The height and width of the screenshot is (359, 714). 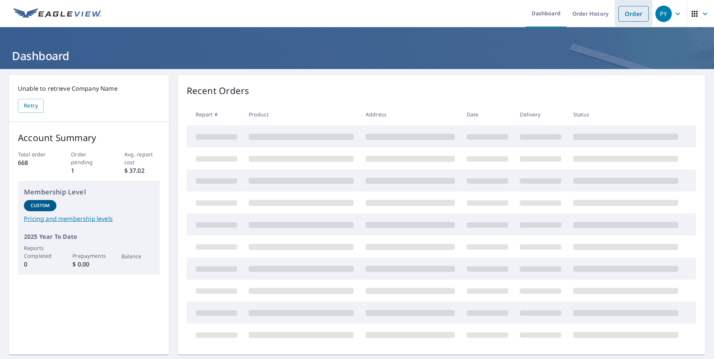 What do you see at coordinates (35, 163) in the screenshot?
I see `p: 668` at bounding box center [35, 163].